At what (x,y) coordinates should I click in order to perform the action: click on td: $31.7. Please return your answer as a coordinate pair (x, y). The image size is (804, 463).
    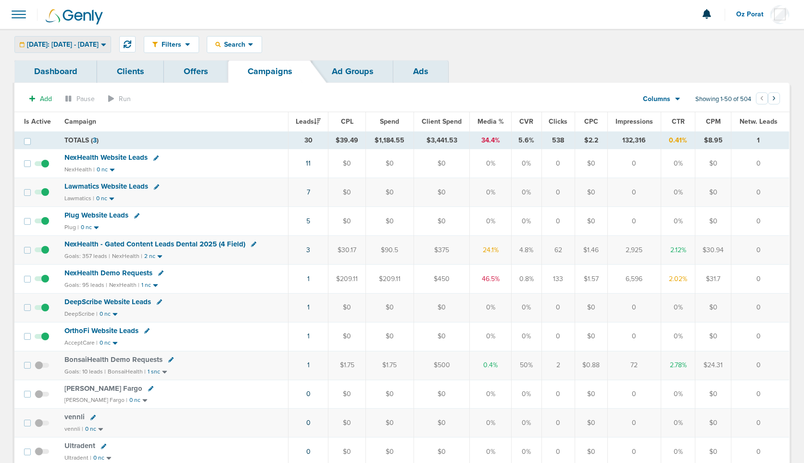
    Looking at the image, I should click on (714, 279).